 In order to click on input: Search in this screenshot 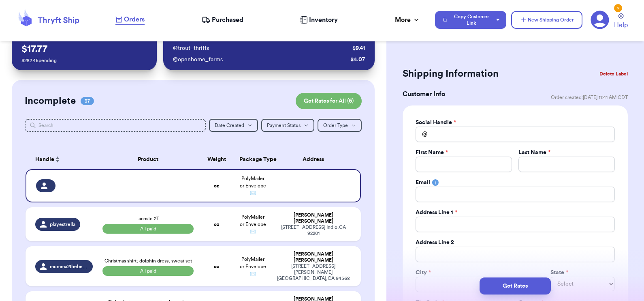, I will do `click(116, 125)`.